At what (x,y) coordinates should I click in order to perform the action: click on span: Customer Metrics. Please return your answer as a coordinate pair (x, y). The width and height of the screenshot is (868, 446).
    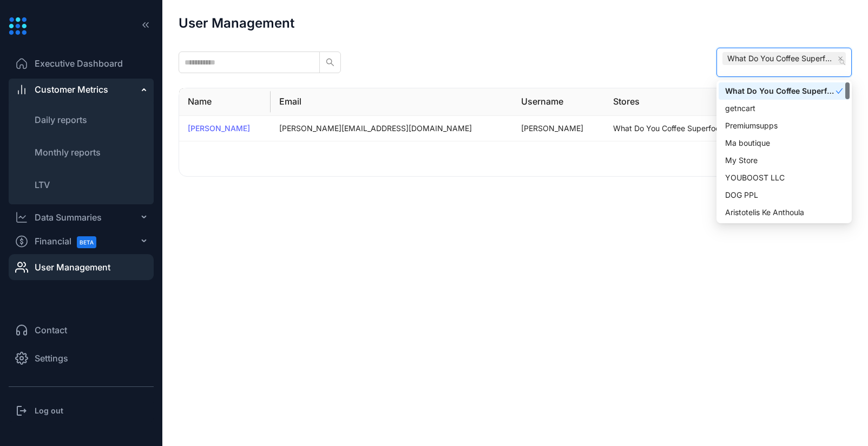
    Looking at the image, I should click on (72, 89).